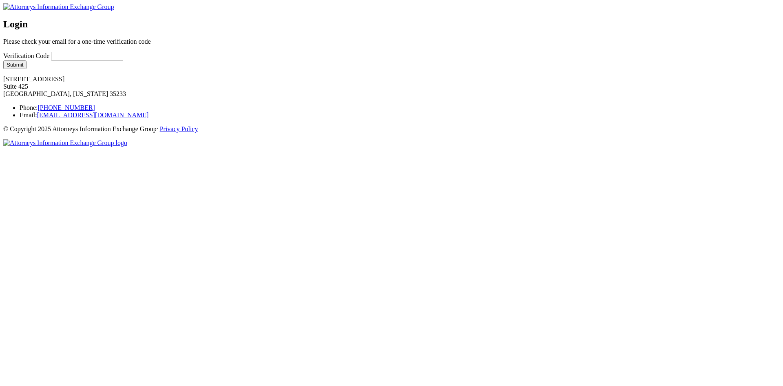  What do you see at coordinates (400, 115) in the screenshot?
I see `li: Email:` at bounding box center [400, 115].